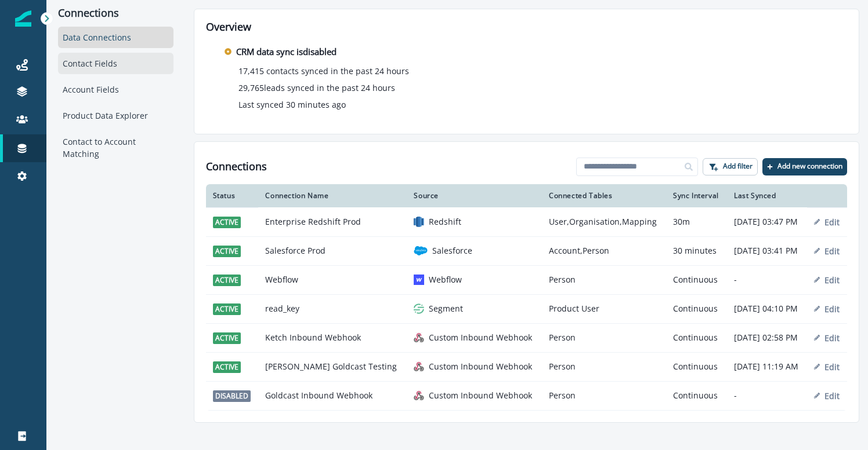 The height and width of the screenshot is (450, 868). Describe the element at coordinates (526, 27) in the screenshot. I see `h2: Overview` at that location.